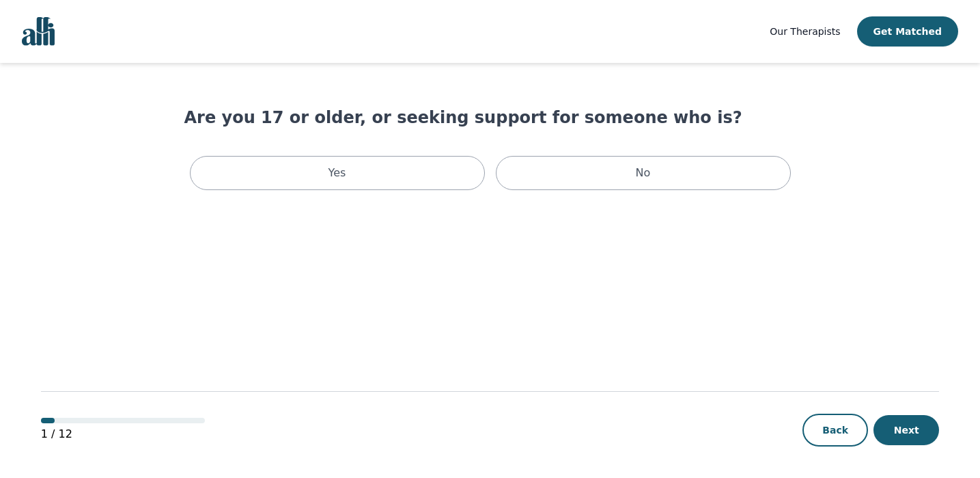  What do you see at coordinates (804, 31) in the screenshot?
I see `span: Our Therapists` at bounding box center [804, 31].